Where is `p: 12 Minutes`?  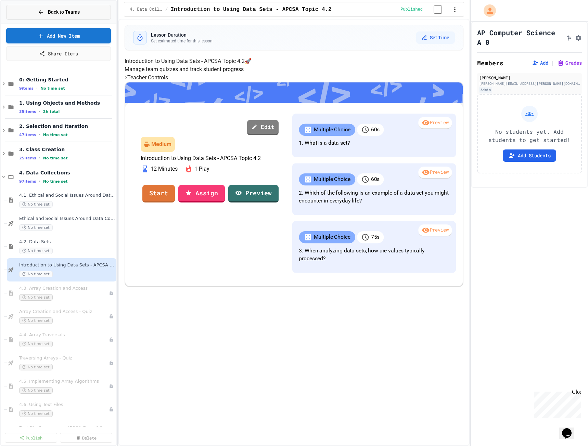
p: 12 Minutes is located at coordinates (164, 169).